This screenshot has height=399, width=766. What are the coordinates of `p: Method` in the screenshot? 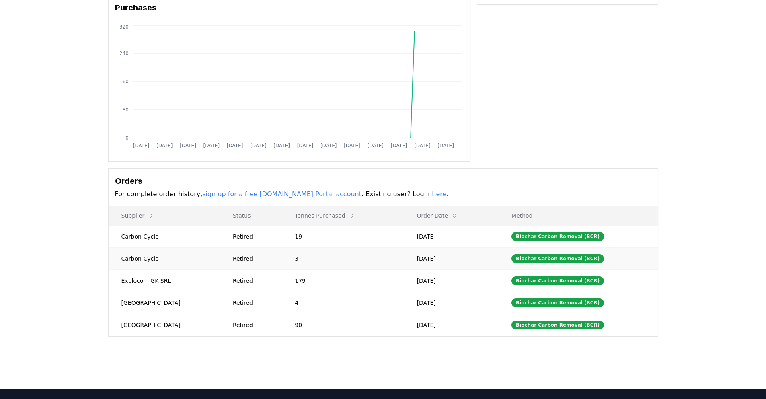 It's located at (578, 215).